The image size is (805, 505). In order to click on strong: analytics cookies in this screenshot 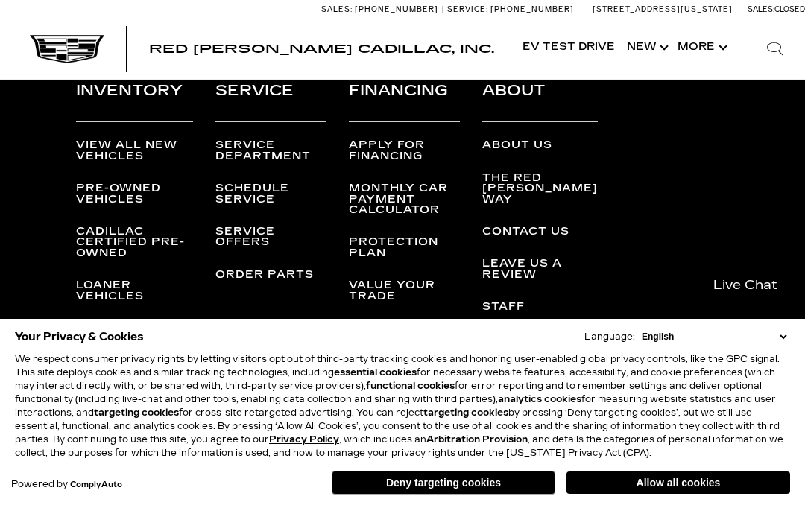, I will do `click(540, 400)`.